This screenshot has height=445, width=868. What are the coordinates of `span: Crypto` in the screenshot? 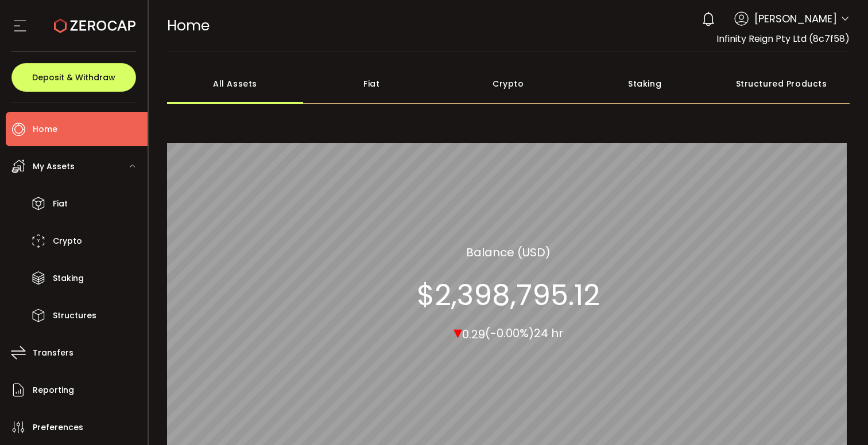 It's located at (67, 241).